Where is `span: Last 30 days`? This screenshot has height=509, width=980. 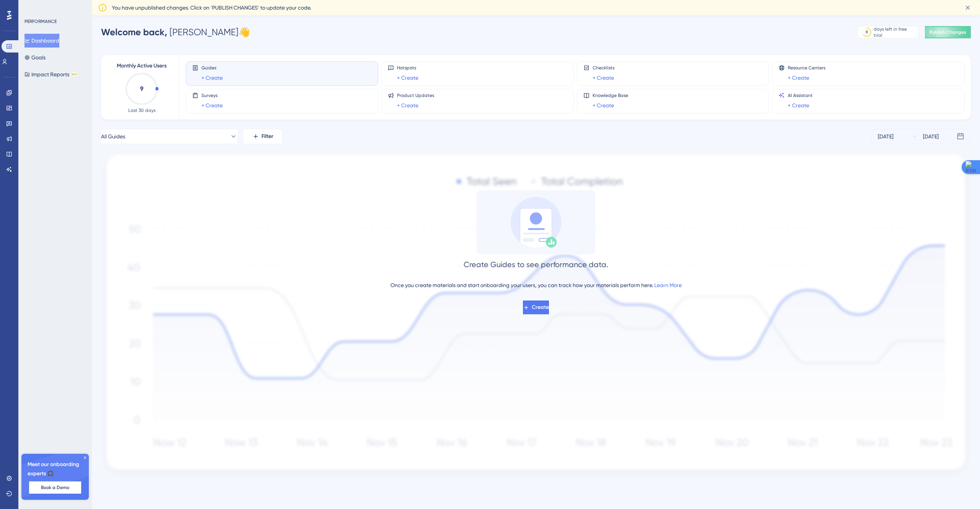
span: Last 30 days is located at coordinates (141, 110).